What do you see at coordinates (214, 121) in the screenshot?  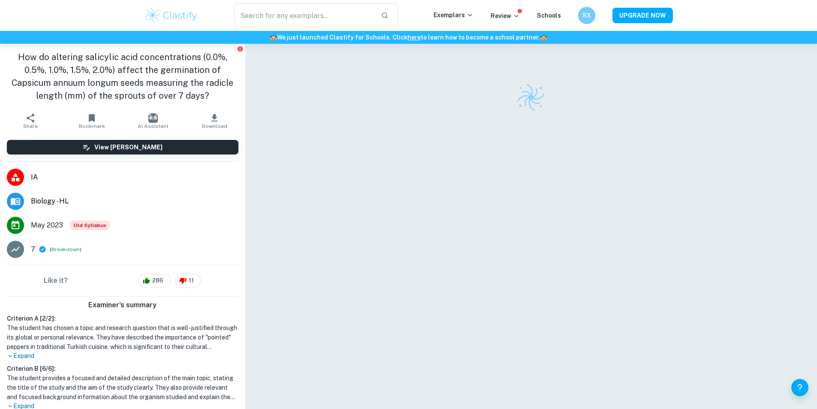 I see `button: Download` at bounding box center [214, 121].